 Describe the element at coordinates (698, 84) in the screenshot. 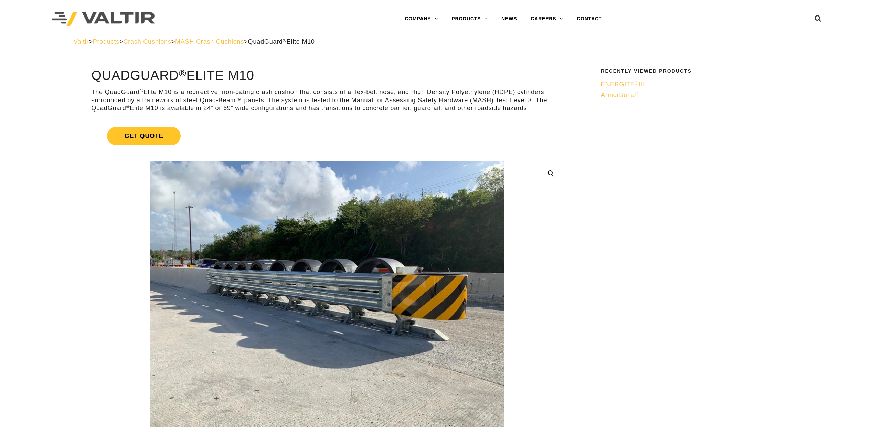

I see `a: ENERGITE®III` at that location.